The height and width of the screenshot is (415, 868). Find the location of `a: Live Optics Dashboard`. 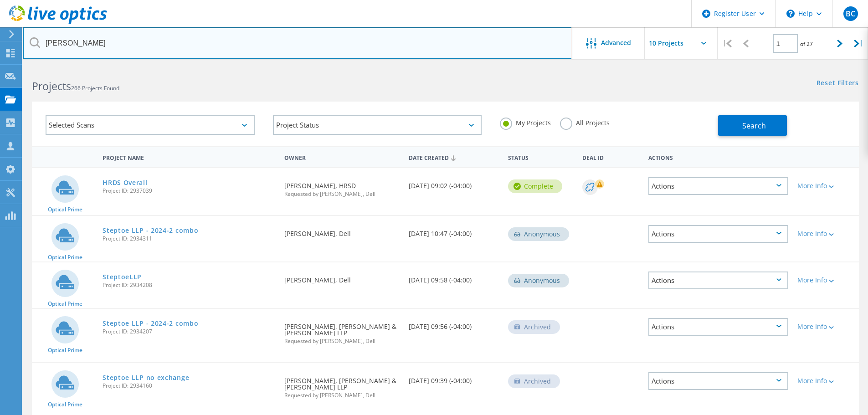

a: Live Optics Dashboard is located at coordinates (58, 22).